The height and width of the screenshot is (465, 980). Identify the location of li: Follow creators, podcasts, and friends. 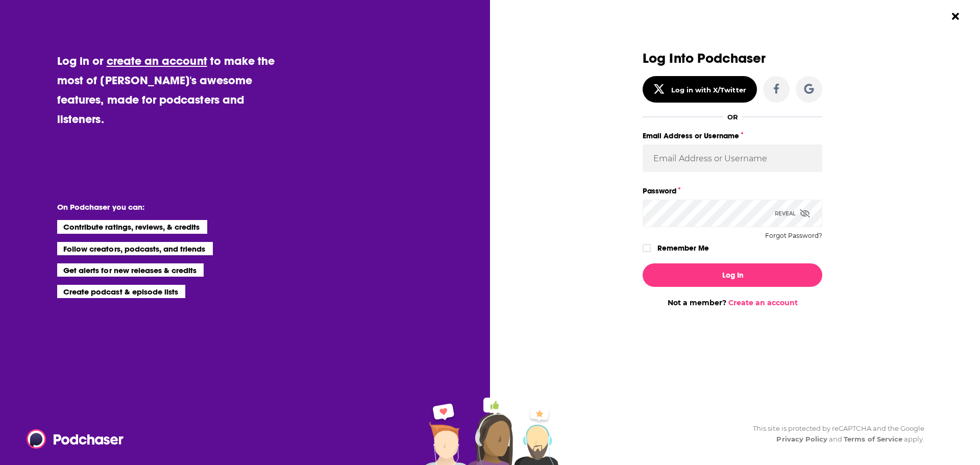
(135, 249).